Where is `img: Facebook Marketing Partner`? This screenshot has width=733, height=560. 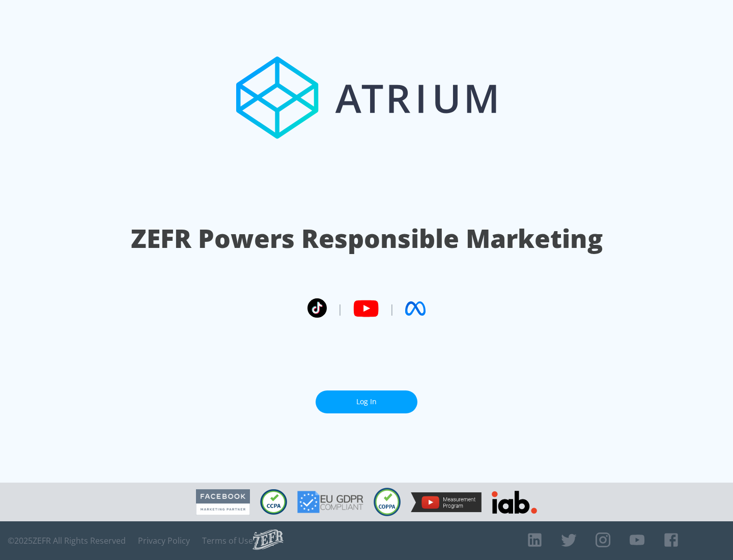 img: Facebook Marketing Partner is located at coordinates (223, 502).